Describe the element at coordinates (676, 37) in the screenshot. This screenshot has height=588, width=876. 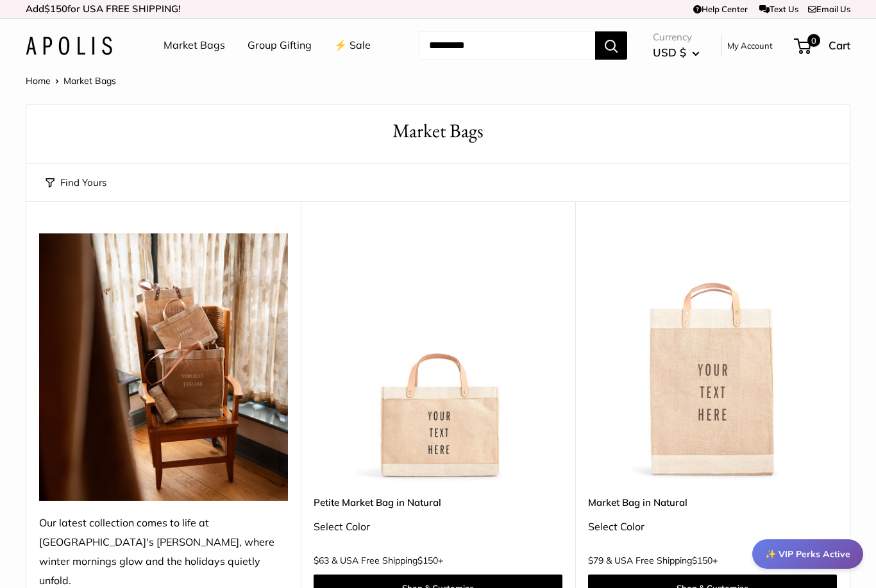
I see `span: Currency` at that location.